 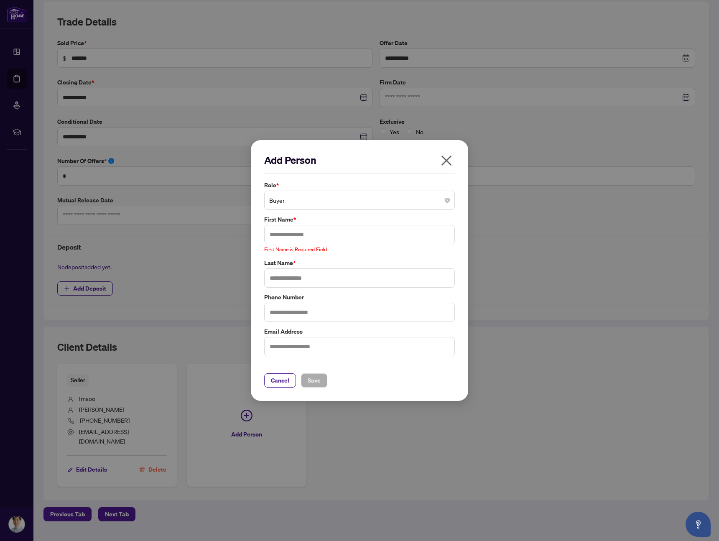 I want to click on label: First Name, so click(x=360, y=220).